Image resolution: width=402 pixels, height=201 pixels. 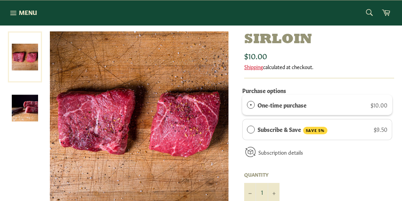 I want to click on span: $9.50, so click(x=381, y=129).